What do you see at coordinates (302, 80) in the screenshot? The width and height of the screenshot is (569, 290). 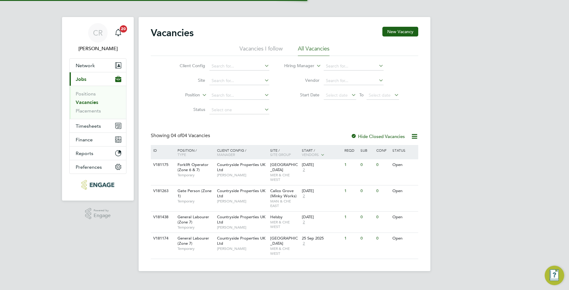 I see `label: Vendor` at bounding box center [302, 80].